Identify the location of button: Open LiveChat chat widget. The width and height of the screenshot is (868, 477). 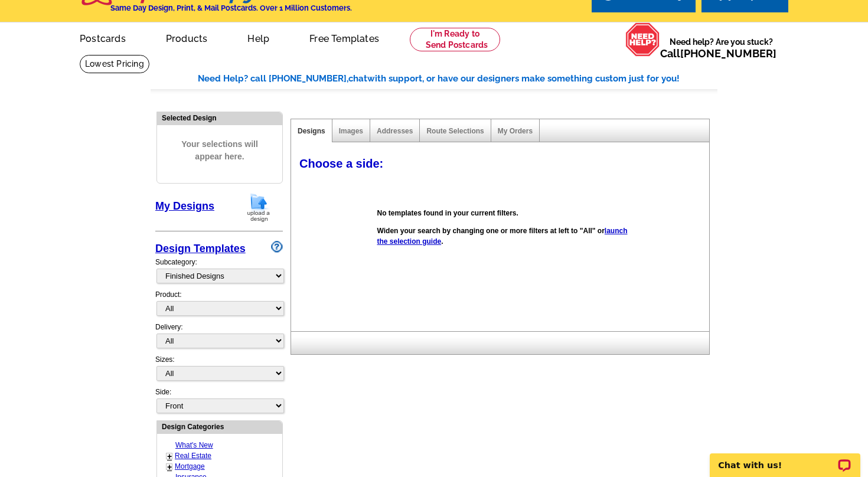
(143, 26).